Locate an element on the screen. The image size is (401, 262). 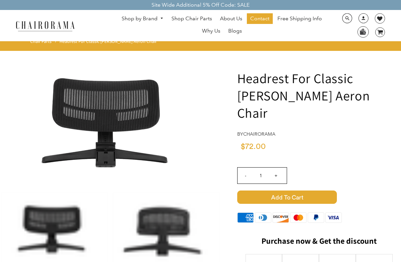
h4: by is located at coordinates (319, 134).